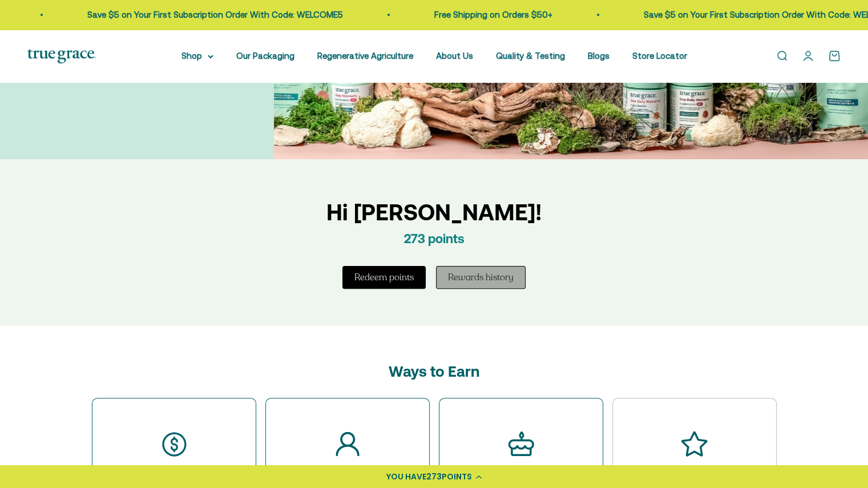 This screenshot has height=488, width=868. Describe the element at coordinates (484, 14) in the screenshot. I see `a: Free Shipping on Orders $50+` at that location.